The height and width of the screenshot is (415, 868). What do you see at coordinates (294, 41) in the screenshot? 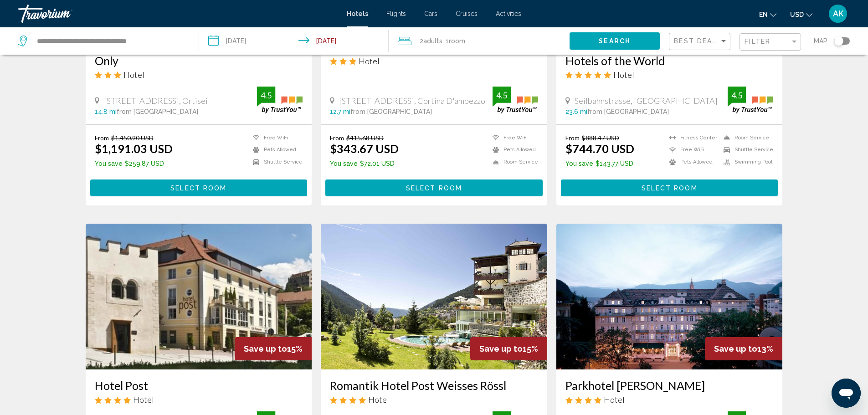
I see `button: Check-in date: Oct 9, 2025 Check-out date: Oct 11, 2025` at bounding box center [294, 41].